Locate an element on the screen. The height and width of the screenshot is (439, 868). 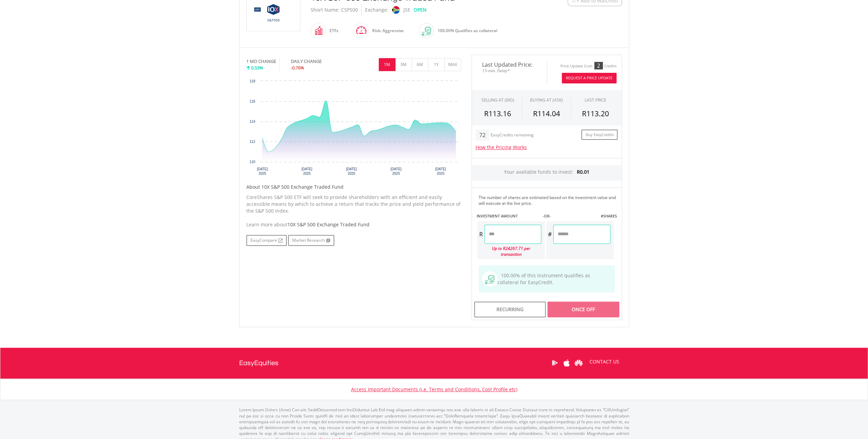
a: Access Important Documents (i.e. Terms and Conditions, Cost Profile etc) is located at coordinates (434, 389).